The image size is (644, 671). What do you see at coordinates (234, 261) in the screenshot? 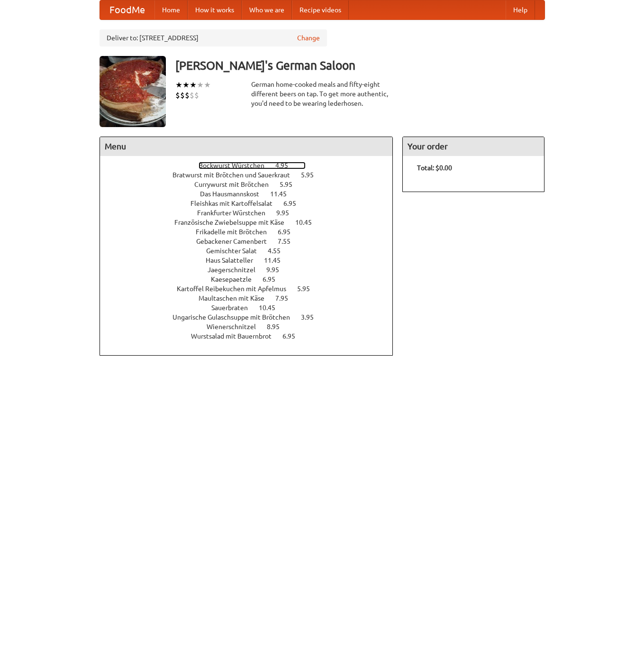
I see `span: Haus Salatteller` at bounding box center [234, 261].